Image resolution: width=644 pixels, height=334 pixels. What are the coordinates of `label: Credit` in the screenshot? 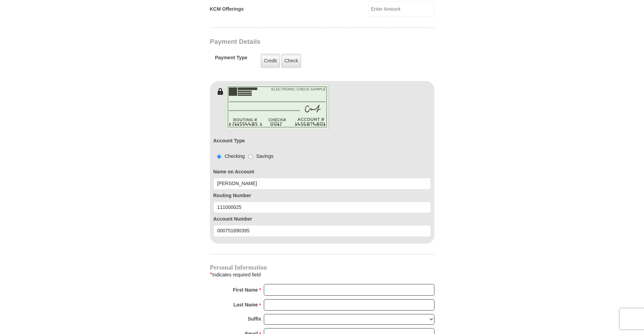 It's located at (270, 61).